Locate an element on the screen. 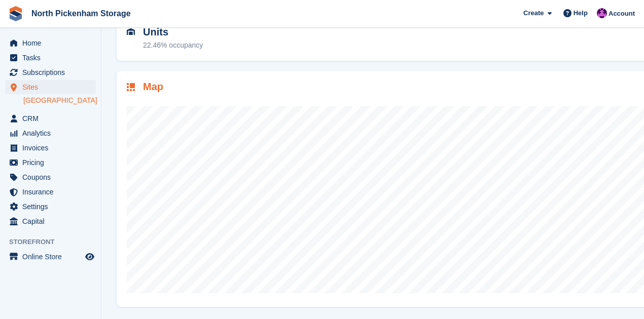 The image size is (644, 319). span: Sites is located at coordinates (53, 87).